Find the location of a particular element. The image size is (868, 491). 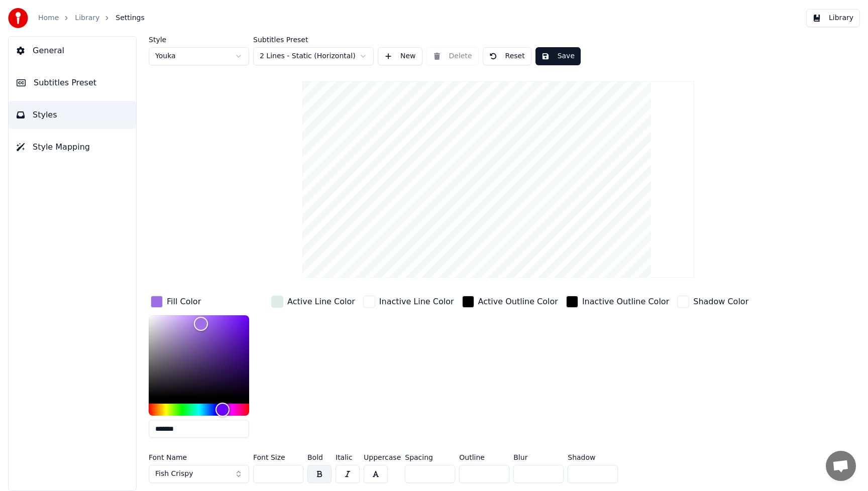

label: Style is located at coordinates (199, 39).